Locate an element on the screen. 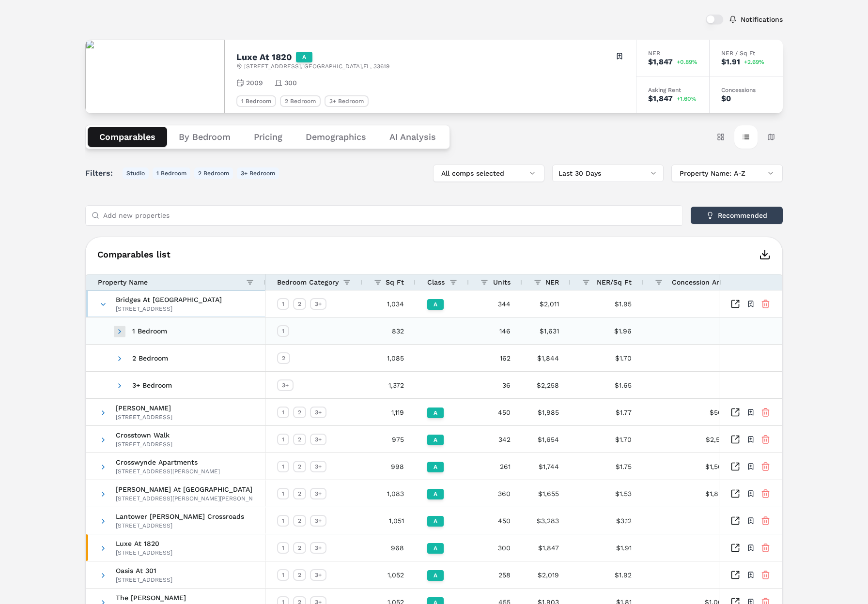 This screenshot has height=604, width=868. span: 300 is located at coordinates (291, 83).